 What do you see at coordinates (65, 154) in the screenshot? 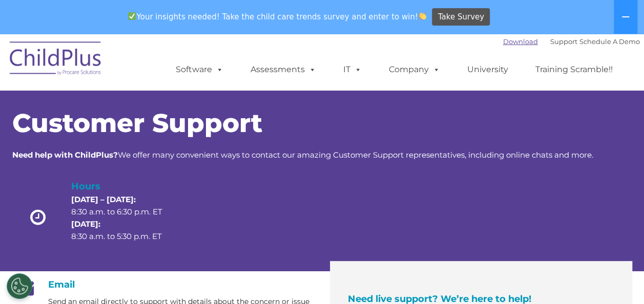
I see `strong: Need help with ChildPlus?` at bounding box center [65, 154].